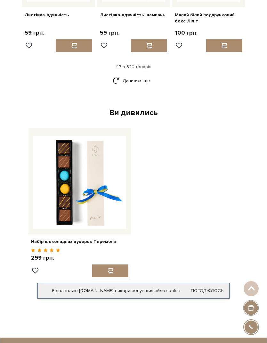 The image size is (267, 343). What do you see at coordinates (207, 291) in the screenshot?
I see `a: Погоджуюсь` at bounding box center [207, 291].